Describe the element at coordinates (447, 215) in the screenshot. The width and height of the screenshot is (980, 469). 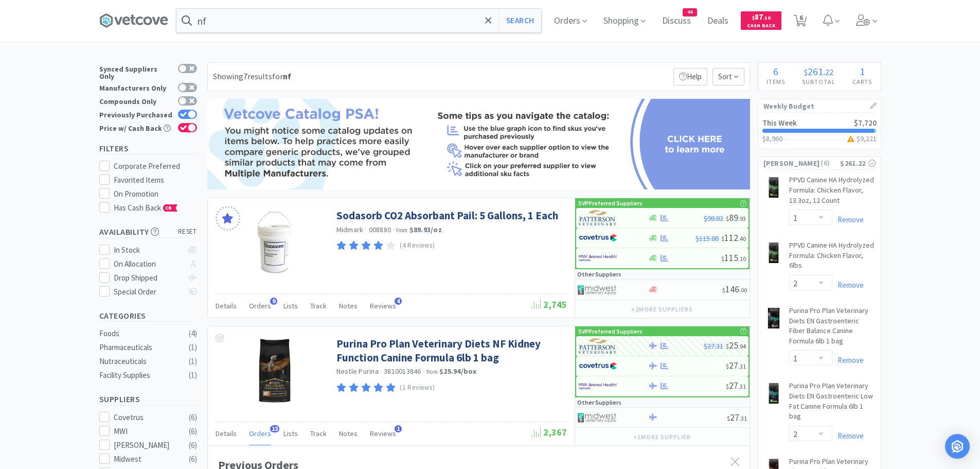
I see `a: Sodasorb CO2 Absorbant Pail: 5 Gallons, 1 Each` at that location.